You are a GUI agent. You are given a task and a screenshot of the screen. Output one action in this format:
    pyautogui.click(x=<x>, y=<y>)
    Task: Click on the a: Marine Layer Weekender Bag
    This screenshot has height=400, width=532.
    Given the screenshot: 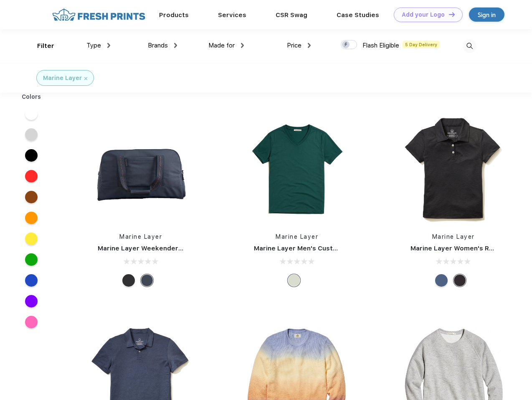 What is the action you would take?
    pyautogui.click(x=144, y=248)
    